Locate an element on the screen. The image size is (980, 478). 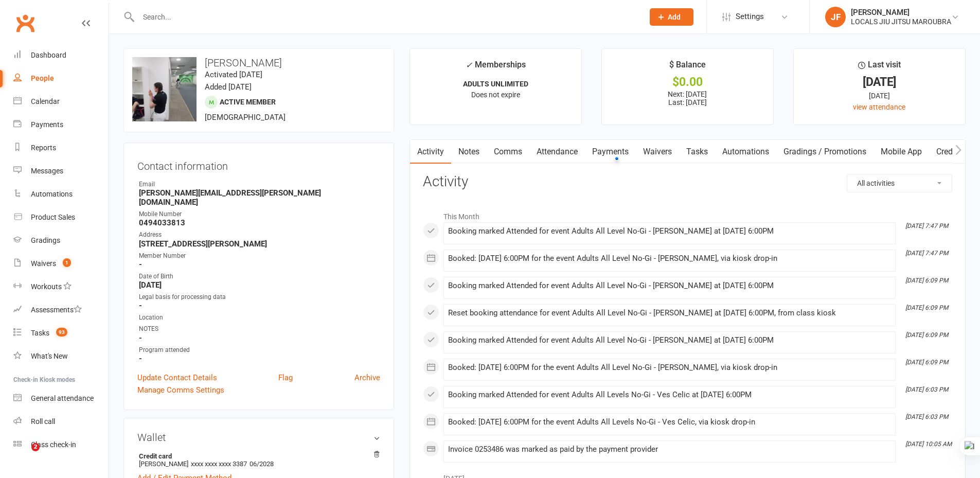
h3: Contact information is located at coordinates (259, 164).